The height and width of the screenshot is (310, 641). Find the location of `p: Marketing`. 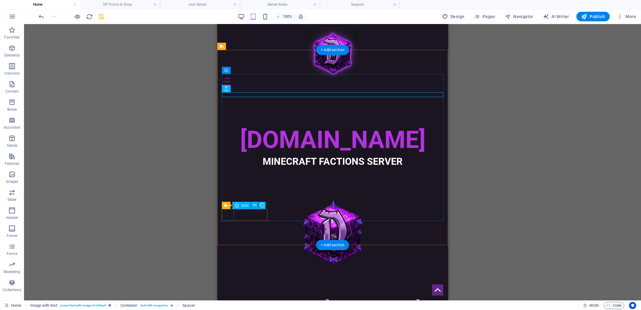

p: Marketing is located at coordinates (12, 272).